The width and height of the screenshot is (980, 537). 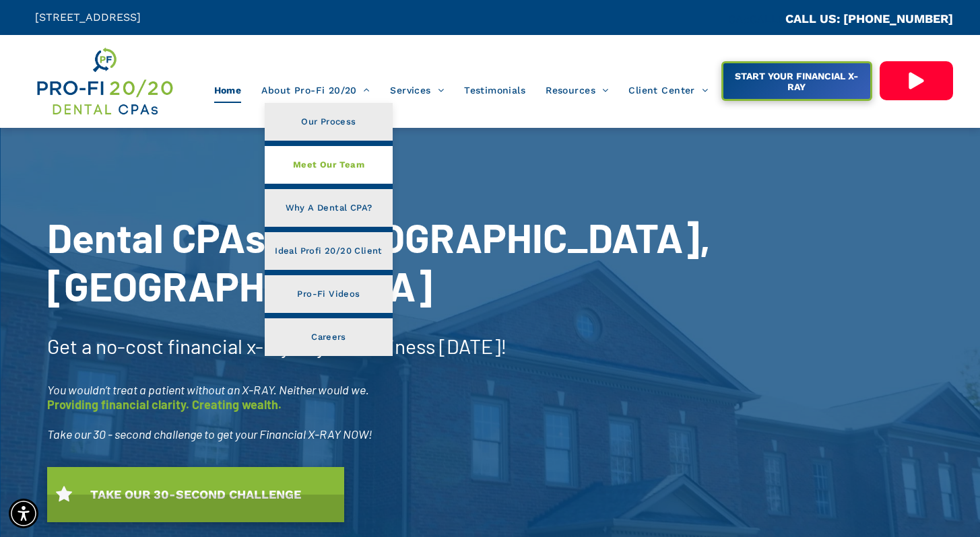 What do you see at coordinates (328, 122) in the screenshot?
I see `a: Our Process` at bounding box center [328, 122].